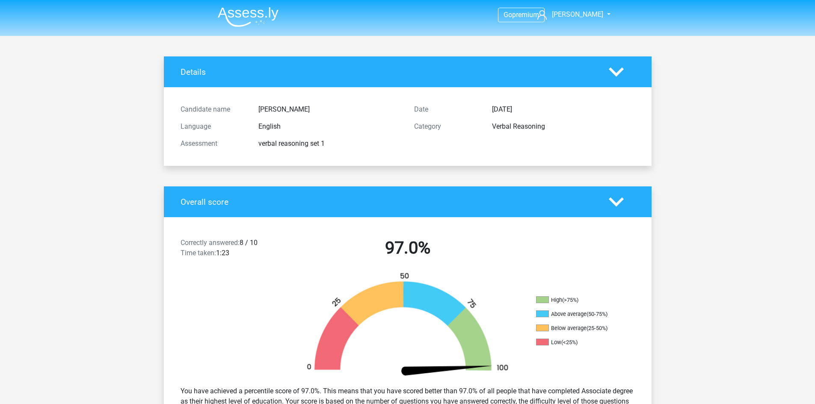 This screenshot has width=815, height=404. Describe the element at coordinates (213, 144) in the screenshot. I see `div: Assessment` at that location.